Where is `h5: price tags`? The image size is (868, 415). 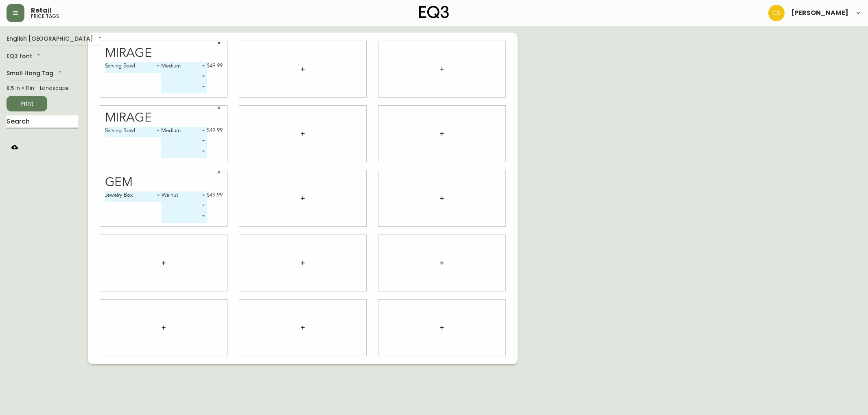 h5: price tags is located at coordinates (45, 16).